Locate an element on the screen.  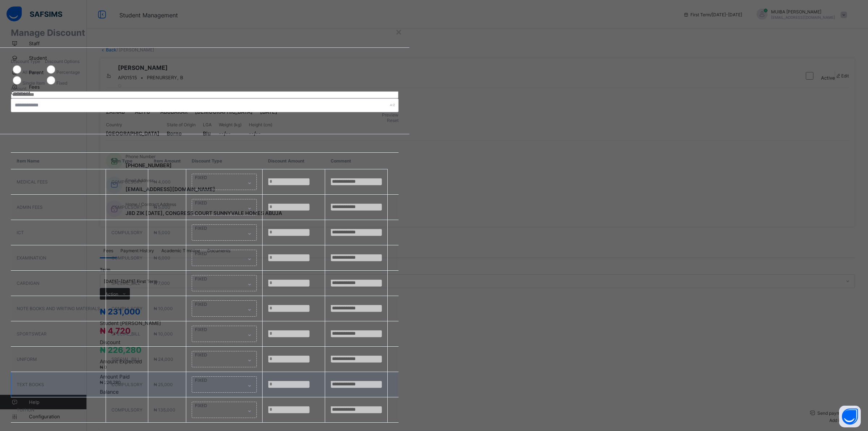
td: MEDICAL FEES is located at coordinates (58, 181).